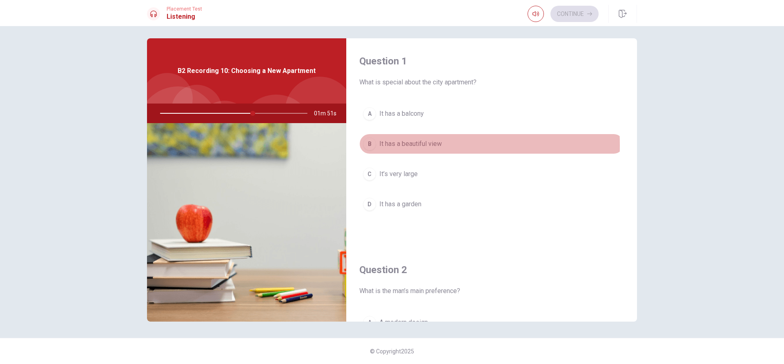  I want to click on span: It’s very large, so click(398, 174).